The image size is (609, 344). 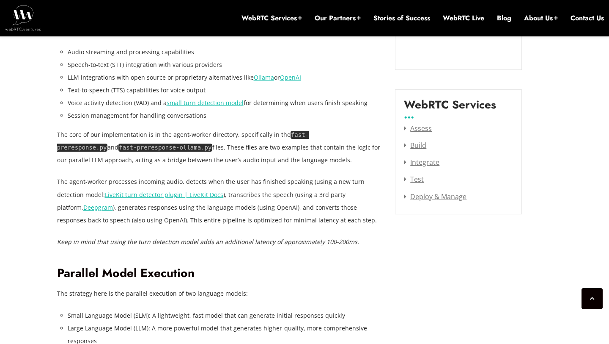 What do you see at coordinates (291, 77) in the screenshot?
I see `a: OpenAI` at bounding box center [291, 77].